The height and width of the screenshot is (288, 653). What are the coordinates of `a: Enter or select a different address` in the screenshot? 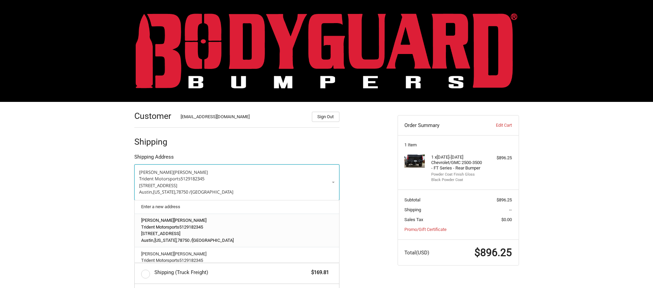 It's located at (237, 183).